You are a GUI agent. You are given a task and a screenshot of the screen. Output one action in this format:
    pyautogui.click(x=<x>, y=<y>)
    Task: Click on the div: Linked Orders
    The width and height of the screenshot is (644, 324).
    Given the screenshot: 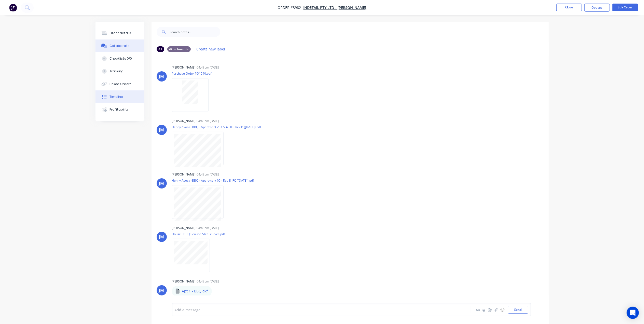 What is the action you would take?
    pyautogui.click(x=121, y=84)
    